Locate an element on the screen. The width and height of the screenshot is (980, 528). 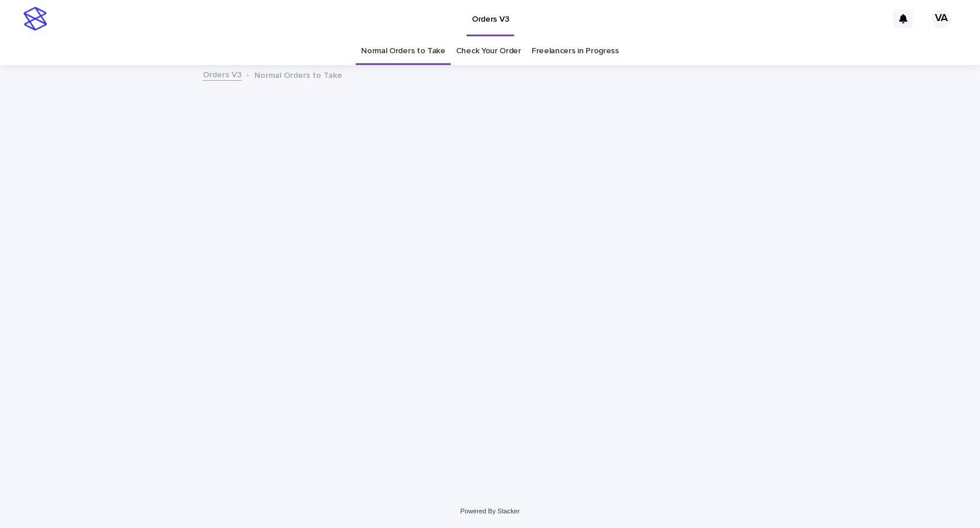
div: VA is located at coordinates (941, 19).